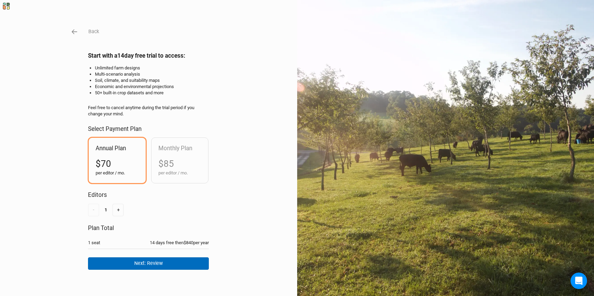 The width and height of the screenshot is (594, 296). I want to click on div: Annual Plan$70per editor / mo., so click(117, 160).